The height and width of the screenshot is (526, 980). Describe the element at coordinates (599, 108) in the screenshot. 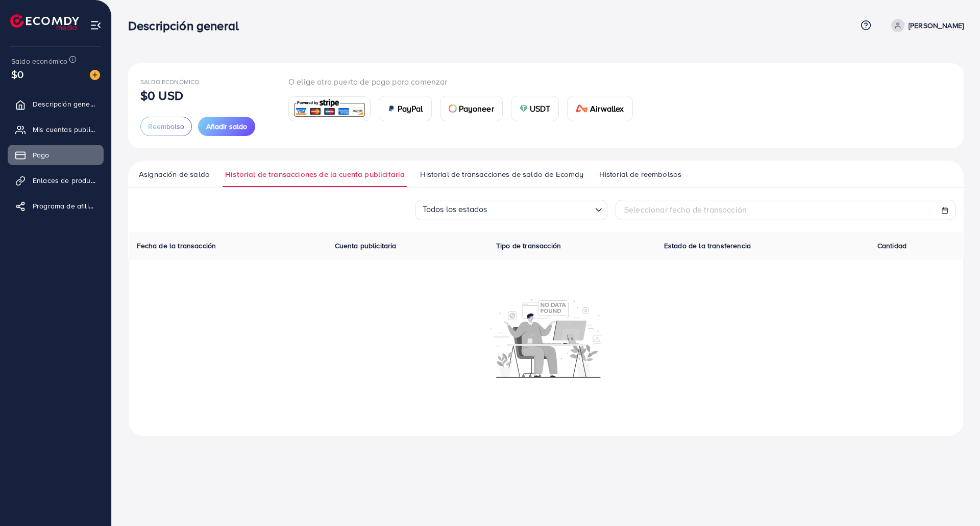

I see `a: tarjetaAirwallex` at that location.